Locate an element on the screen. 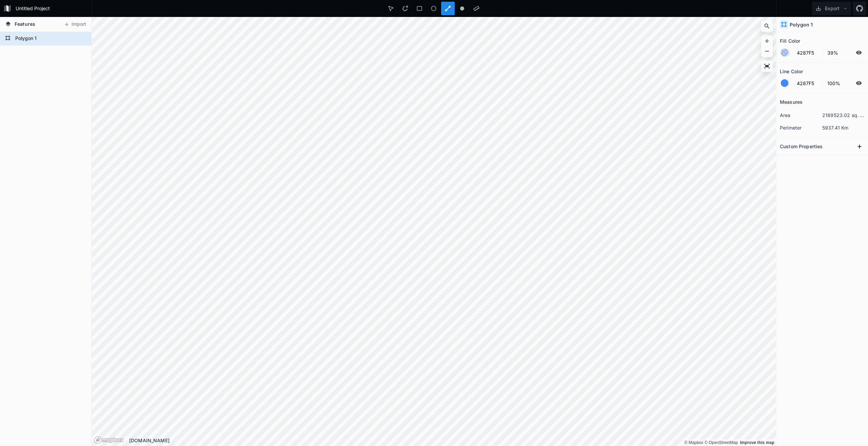 Image resolution: width=868 pixels, height=446 pixels. a: Mapbox is located at coordinates (694, 443).